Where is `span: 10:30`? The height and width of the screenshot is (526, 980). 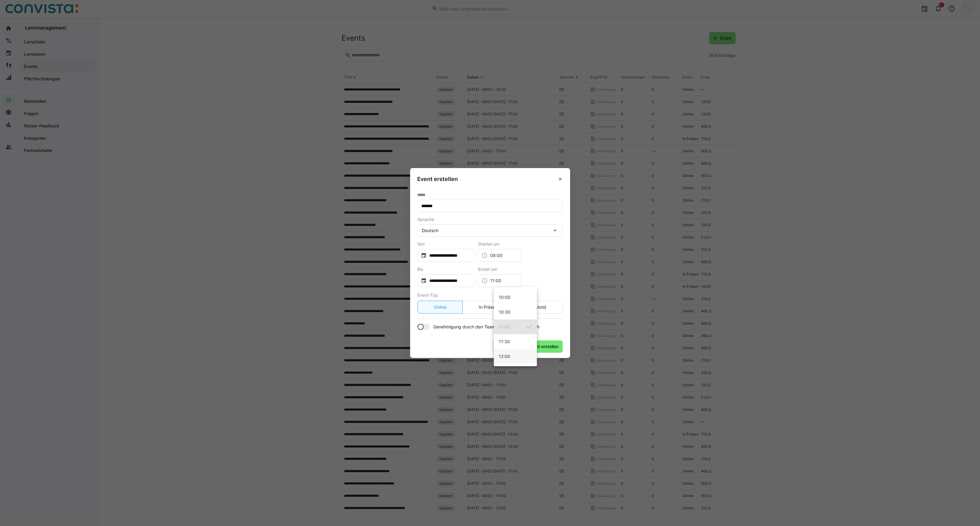 span: 10:30 is located at coordinates (504, 312).